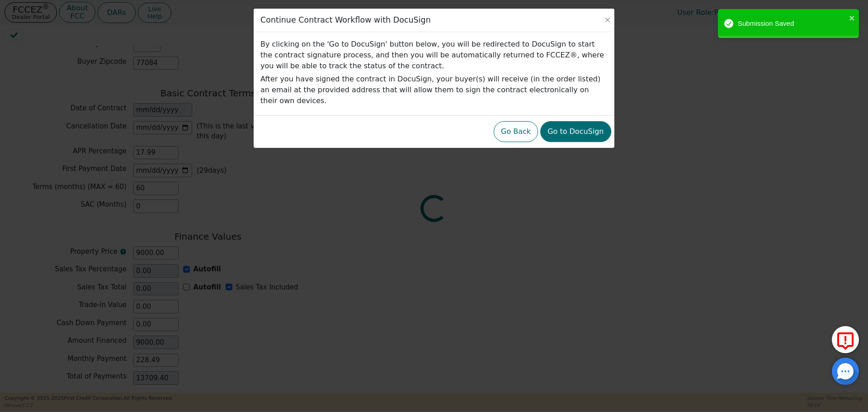  What do you see at coordinates (792, 24) in the screenshot?
I see `div: Submission Saved` at bounding box center [792, 24].